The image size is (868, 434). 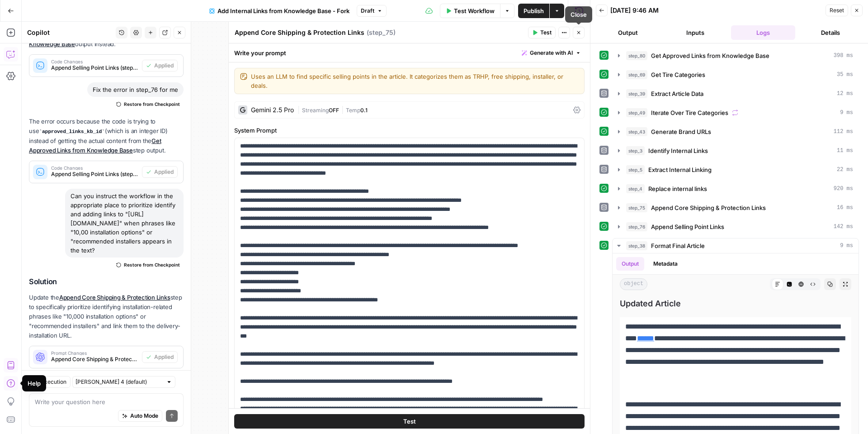 What do you see at coordinates (106, 136) in the screenshot?
I see `p: The error occurs because the code is trying to use (which is an integer ID) instead of getting th...` at bounding box center [106, 136].